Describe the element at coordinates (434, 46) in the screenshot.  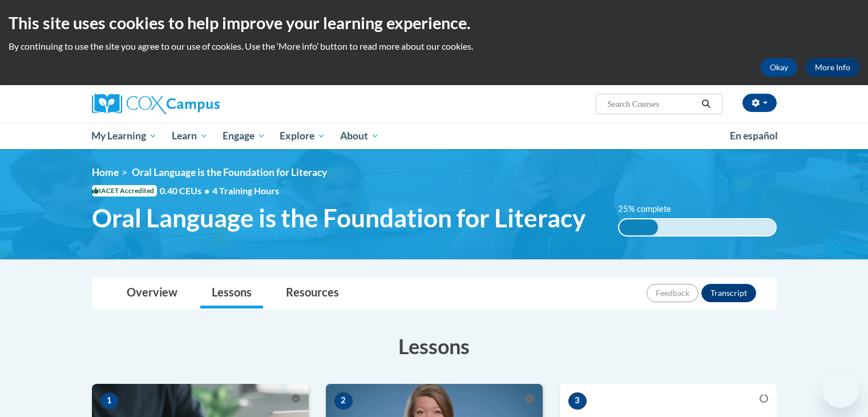
I see `p: By continuing to use the site you agree to our use of cookies. Use the ‘More info’ button to read...` at that location.